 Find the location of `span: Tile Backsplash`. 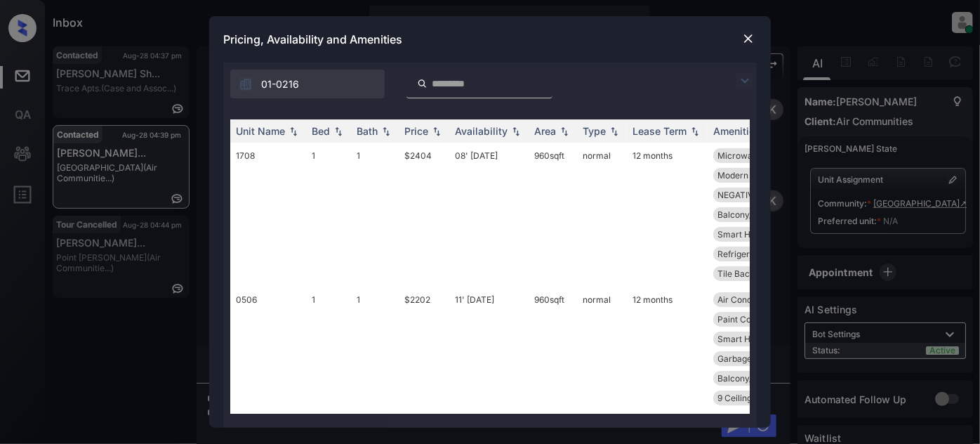

span: Tile Backsplash is located at coordinates (749, 273).